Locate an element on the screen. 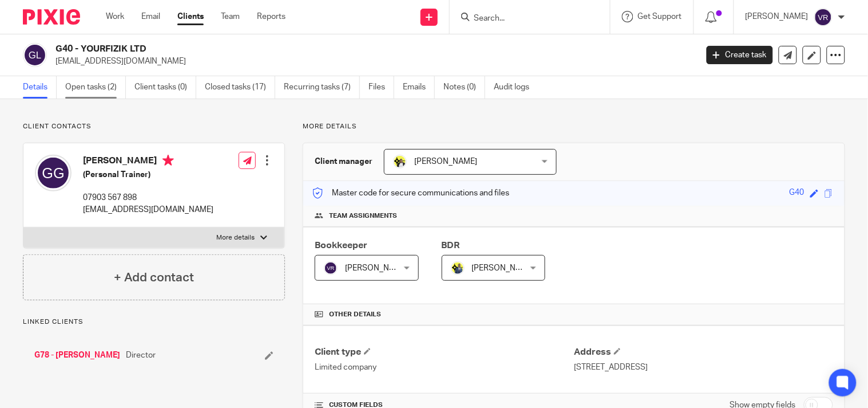  p: Client contacts is located at coordinates (154, 127).